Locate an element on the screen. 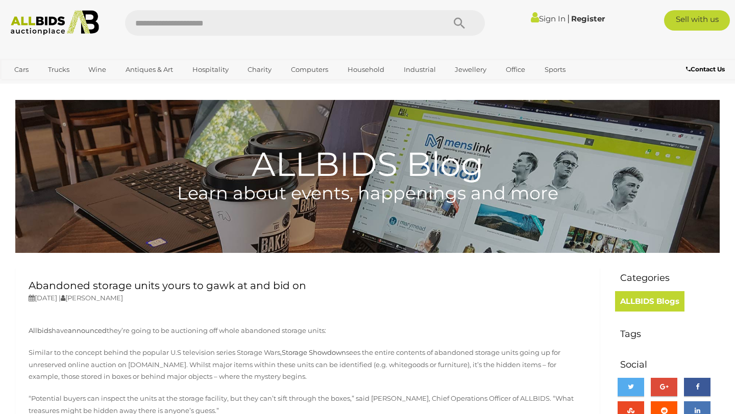 Image resolution: width=735 pixels, height=414 pixels. a: Computers is located at coordinates (309, 69).